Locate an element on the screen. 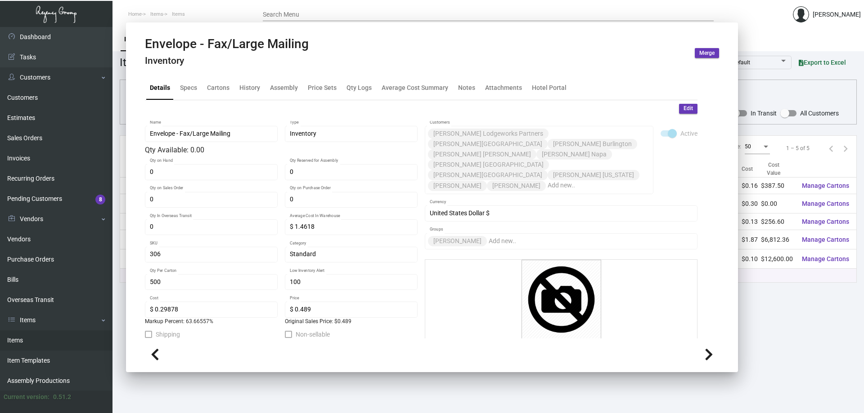 Image resolution: width=864 pixels, height=413 pixels. span: Export to Excel is located at coordinates (822, 63).